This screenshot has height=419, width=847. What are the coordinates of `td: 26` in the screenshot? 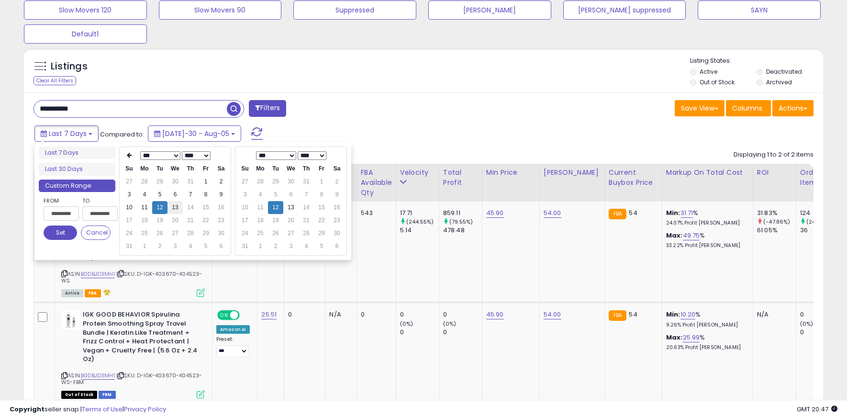 It's located at (276, 233).